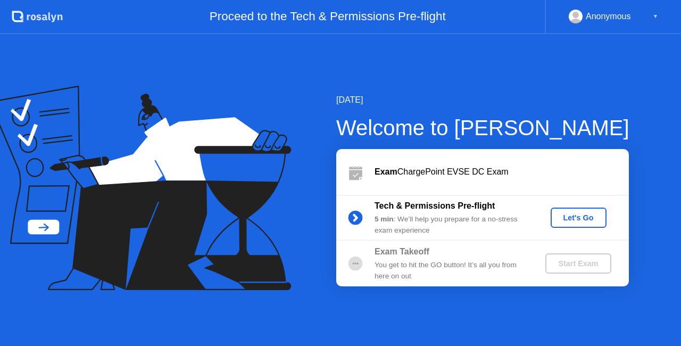 The width and height of the screenshot is (681, 346). Describe the element at coordinates (578, 217) in the screenshot. I see `div: Let's Go` at that location.